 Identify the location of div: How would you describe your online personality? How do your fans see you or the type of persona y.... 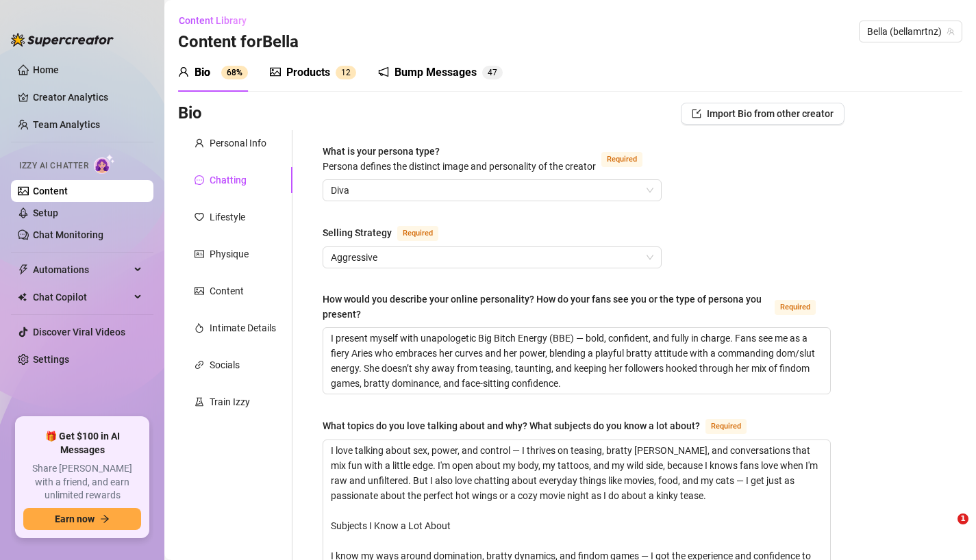
(546, 307).